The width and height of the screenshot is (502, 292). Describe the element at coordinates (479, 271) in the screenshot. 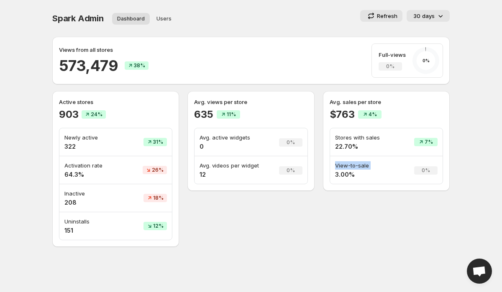

I see `a: Open chat` at that location.